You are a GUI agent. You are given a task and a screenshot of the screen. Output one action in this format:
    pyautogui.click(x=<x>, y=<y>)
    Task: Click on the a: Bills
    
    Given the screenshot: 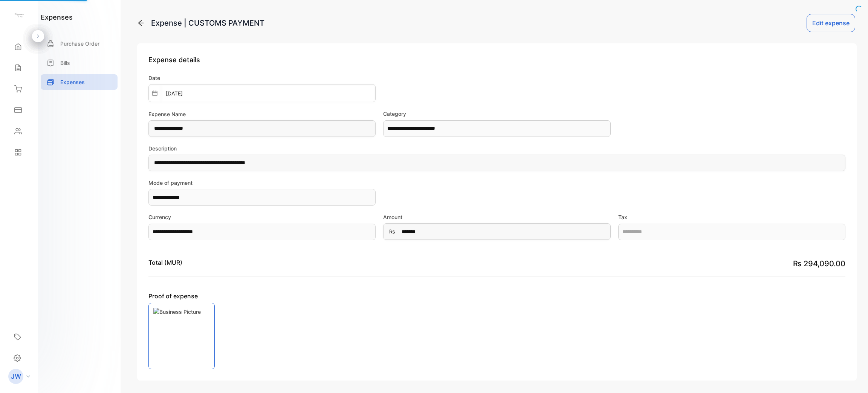 What is the action you would take?
    pyautogui.click(x=79, y=63)
    